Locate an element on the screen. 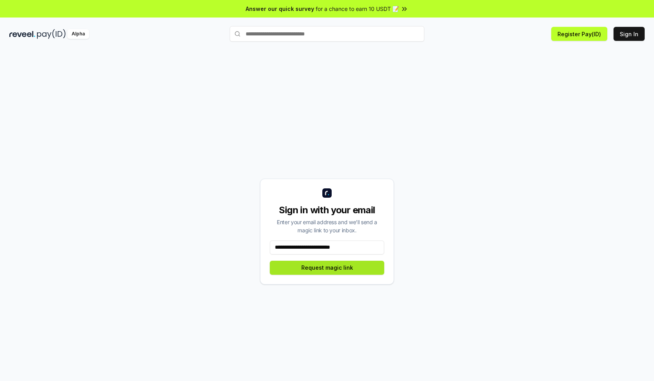 This screenshot has height=381, width=654. span: for a chance to earn 10 USDT 📝 is located at coordinates (358, 9).